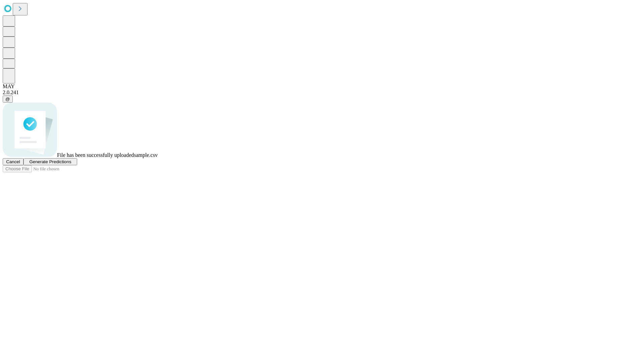  Describe the element at coordinates (95, 155) in the screenshot. I see `span: File has been successfully uploaded` at that location.